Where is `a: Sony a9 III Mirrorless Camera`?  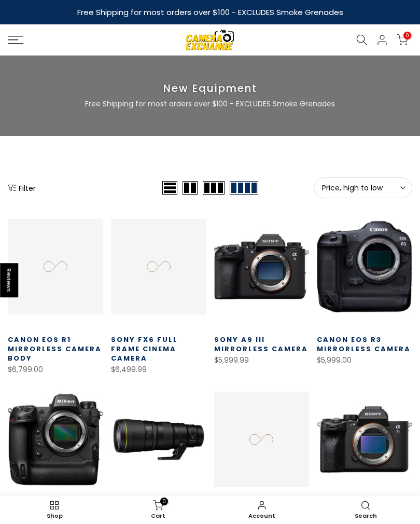 a: Sony a9 III Mirrorless Camera is located at coordinates (261, 344).